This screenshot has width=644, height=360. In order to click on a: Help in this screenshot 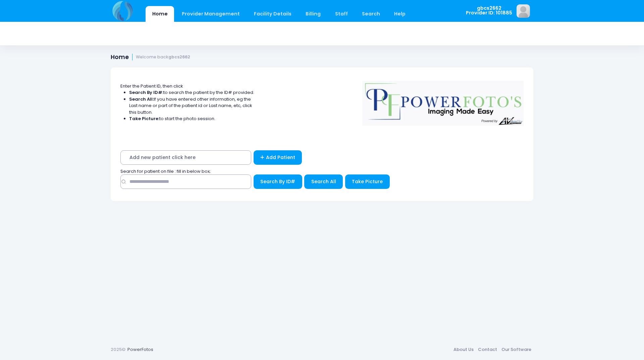, I will do `click(400, 14)`.